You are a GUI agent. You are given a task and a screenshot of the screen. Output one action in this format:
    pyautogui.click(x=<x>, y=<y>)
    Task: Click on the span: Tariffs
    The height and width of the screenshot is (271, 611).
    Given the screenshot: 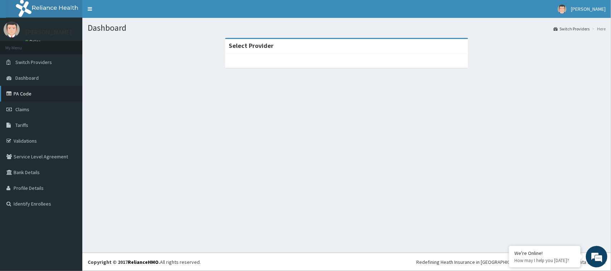 What is the action you would take?
    pyautogui.click(x=22, y=125)
    